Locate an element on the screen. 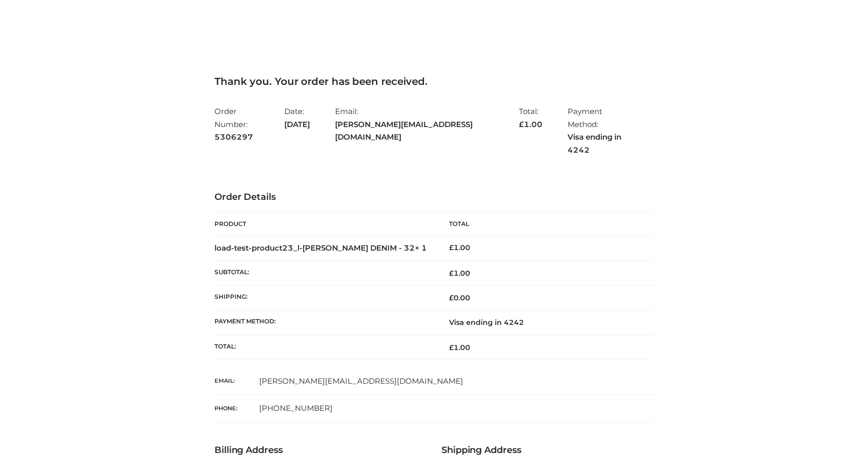  strong: 5306297 is located at coordinates (237, 137).